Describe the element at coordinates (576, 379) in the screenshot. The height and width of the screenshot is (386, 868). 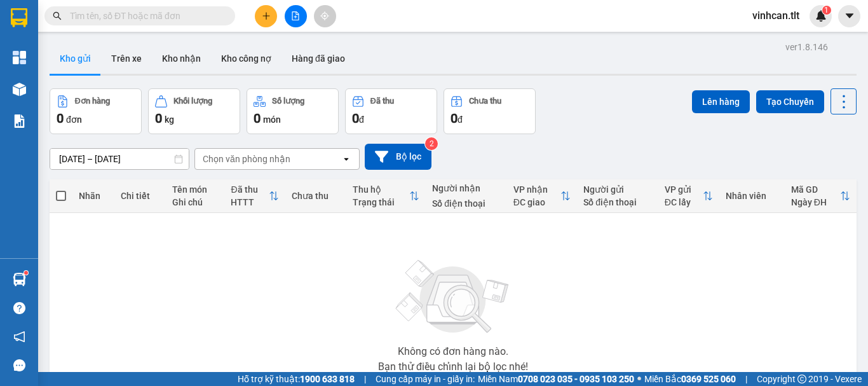
I see `strong: 0708 023 035 - 0935 103 250` at that location.